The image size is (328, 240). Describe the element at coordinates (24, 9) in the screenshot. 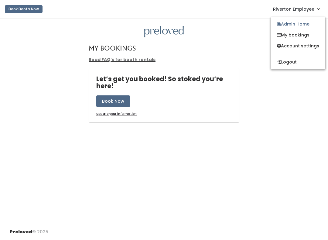

I see `button: Book Booth Now` at that location.